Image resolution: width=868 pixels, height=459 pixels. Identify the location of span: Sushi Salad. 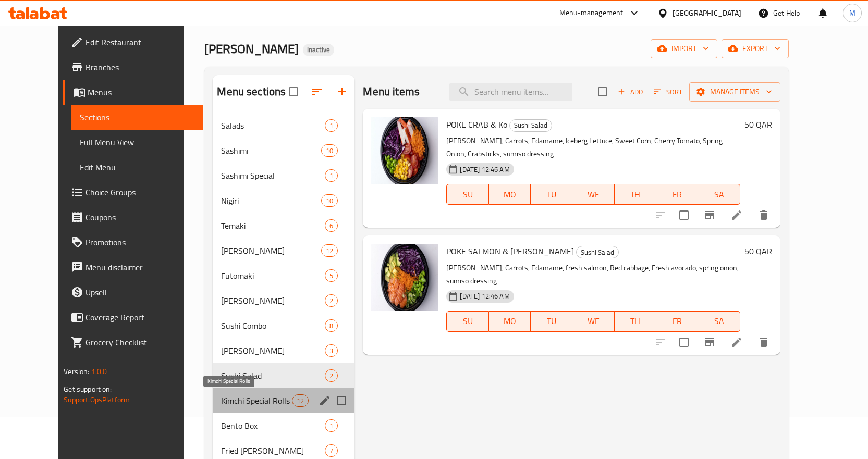
(530, 125).